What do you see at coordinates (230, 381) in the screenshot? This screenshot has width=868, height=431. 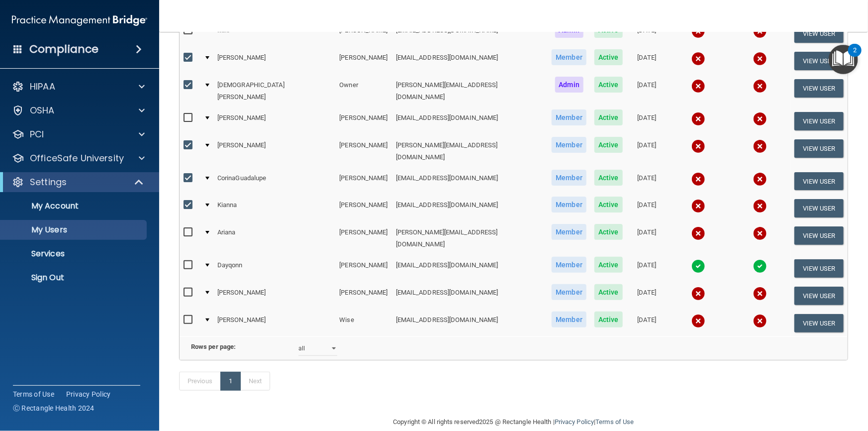 I see `a: 1` at bounding box center [230, 381].